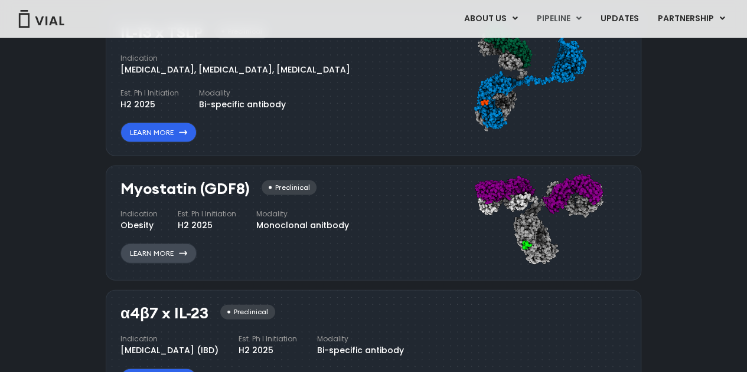  What do you see at coordinates (691, 19) in the screenshot?
I see `a: PARTNERSHIPMenu Toggle` at bounding box center [691, 19].